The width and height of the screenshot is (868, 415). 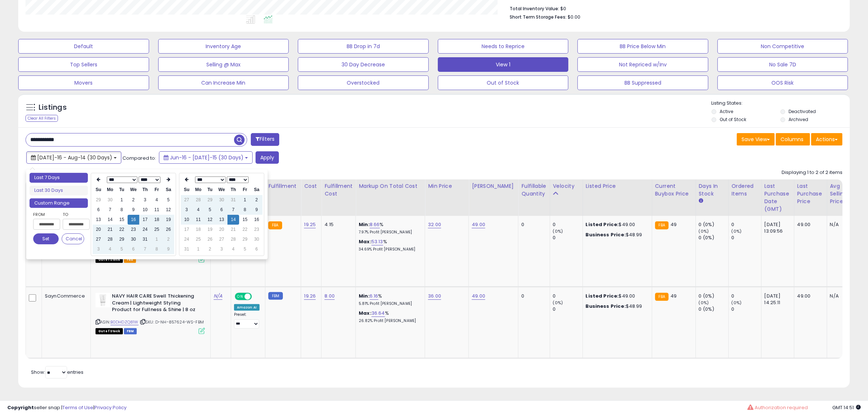 What do you see at coordinates (210, 190) in the screenshot?
I see `th: Tu` at bounding box center [210, 190].